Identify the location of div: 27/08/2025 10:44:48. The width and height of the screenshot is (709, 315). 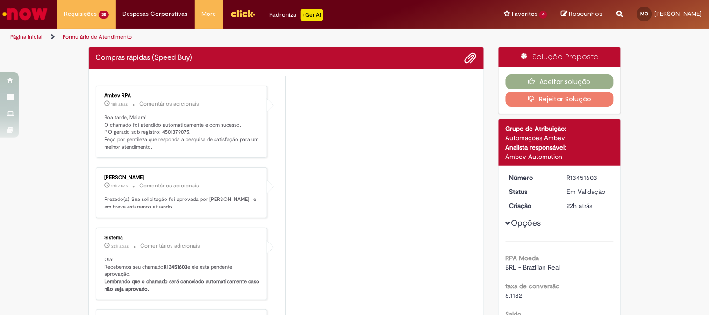
(588, 206).